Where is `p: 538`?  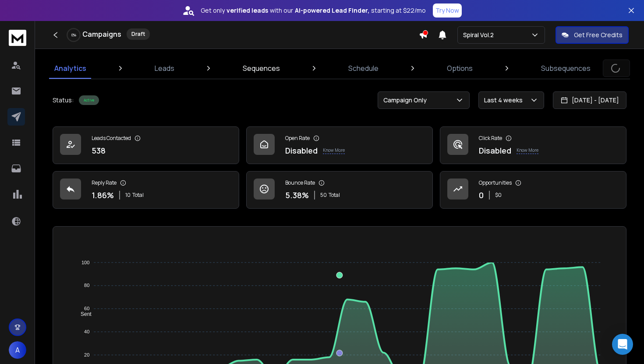
p: 538 is located at coordinates (98, 150).